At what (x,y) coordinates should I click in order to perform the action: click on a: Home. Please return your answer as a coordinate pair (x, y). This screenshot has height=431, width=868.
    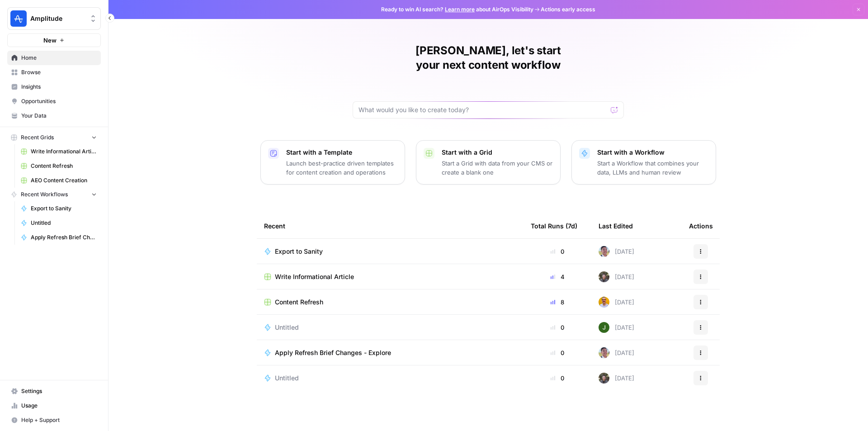
    Looking at the image, I should click on (54, 58).